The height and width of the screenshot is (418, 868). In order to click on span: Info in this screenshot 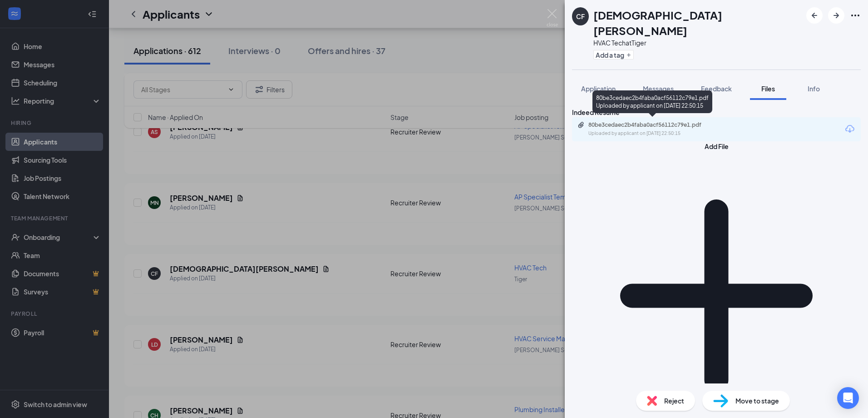, I will do `click(814, 89)`.